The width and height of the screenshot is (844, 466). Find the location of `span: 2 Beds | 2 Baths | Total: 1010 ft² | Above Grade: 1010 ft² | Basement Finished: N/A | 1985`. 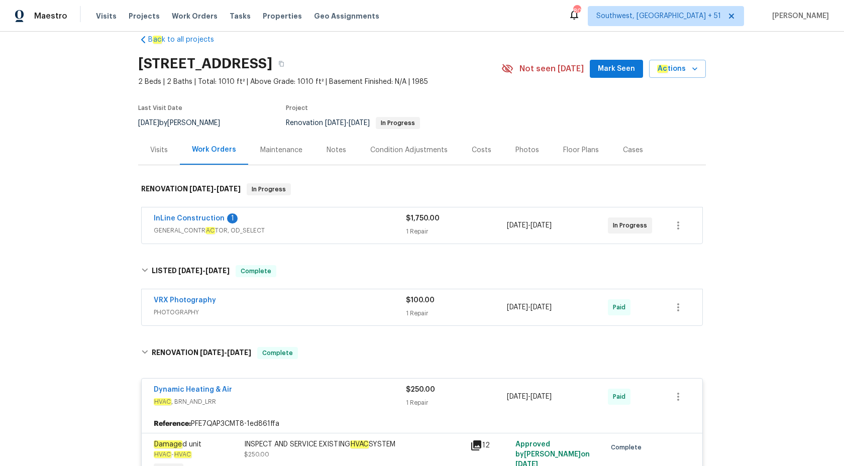

span: 2 Beds | 2 Baths | Total: 1010 ft² | Above Grade: 1010 ft² | Basement Finished: N/A | 1985 is located at coordinates (319, 82).